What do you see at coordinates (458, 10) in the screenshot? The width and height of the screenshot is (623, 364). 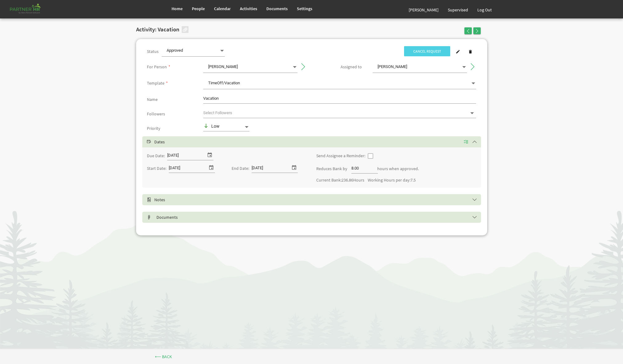 I see `span: Supervised` at bounding box center [458, 10].